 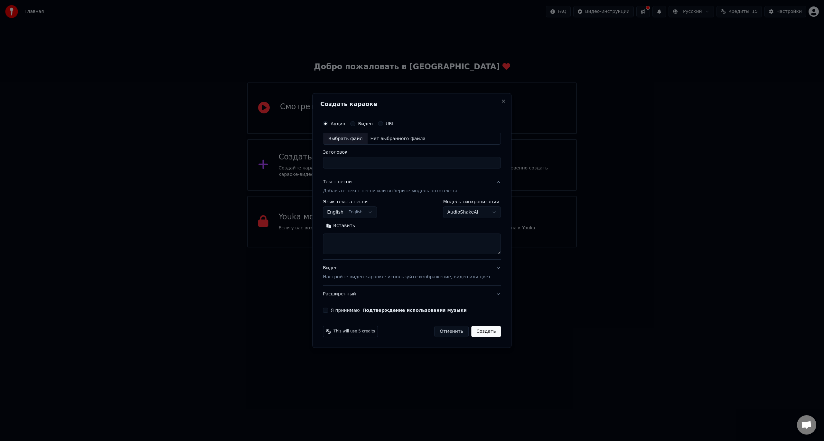 I want to click on div: Видео, so click(x=407, y=273).